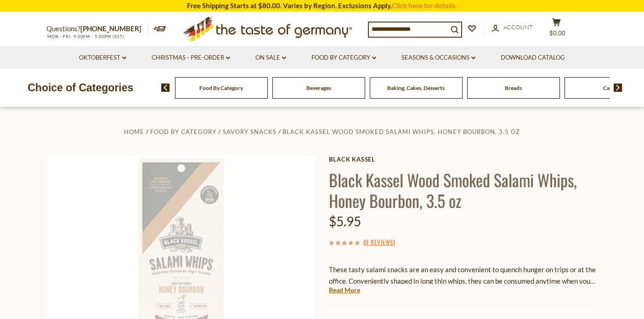 The width and height of the screenshot is (644, 319). What do you see at coordinates (401, 132) in the screenshot?
I see `a: Black Kassel Wood Smoked Salami Whips, Honey Bourbon, 3.5 oz` at bounding box center [401, 132].